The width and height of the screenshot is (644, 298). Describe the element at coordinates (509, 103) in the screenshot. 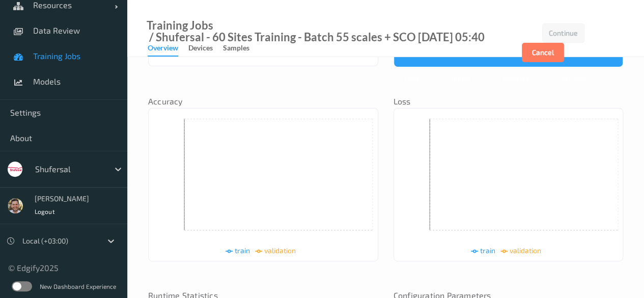

I see `nav: Loss` at that location.